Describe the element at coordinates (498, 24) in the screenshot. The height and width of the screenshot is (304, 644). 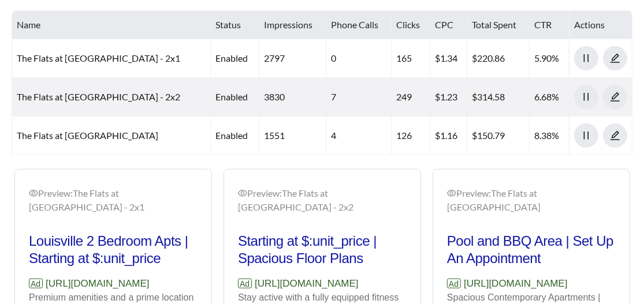
I see `th: Total Spent` at that location.